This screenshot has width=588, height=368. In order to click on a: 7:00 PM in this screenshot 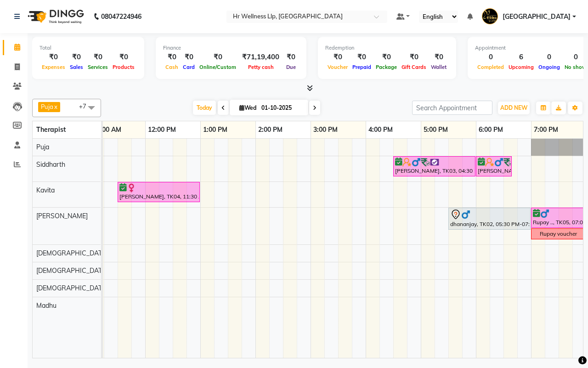, I will do `click(546, 129)`.